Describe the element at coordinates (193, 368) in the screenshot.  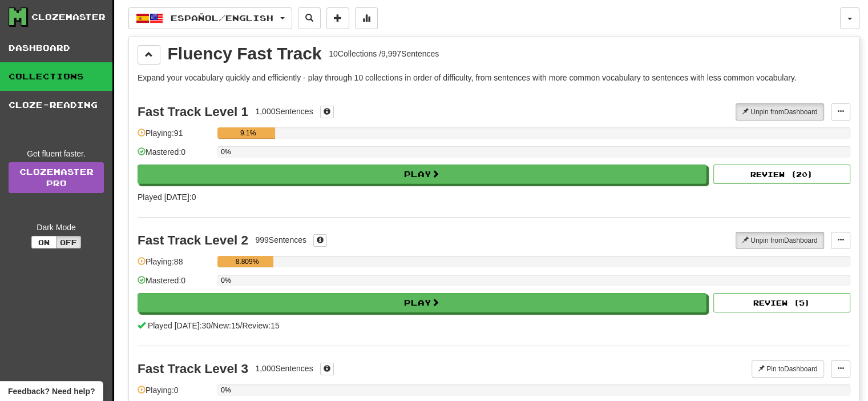
I see `div: Fast Track Level 3` at that location.